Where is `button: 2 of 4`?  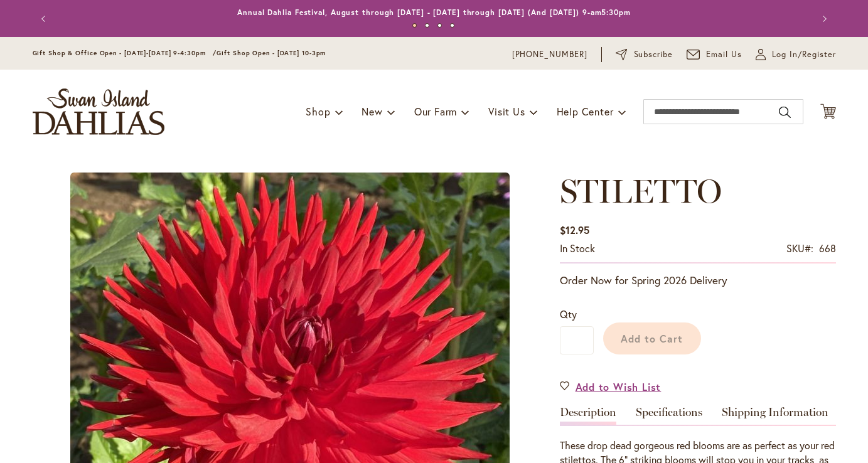
button: 2 of 4 is located at coordinates (427, 25).